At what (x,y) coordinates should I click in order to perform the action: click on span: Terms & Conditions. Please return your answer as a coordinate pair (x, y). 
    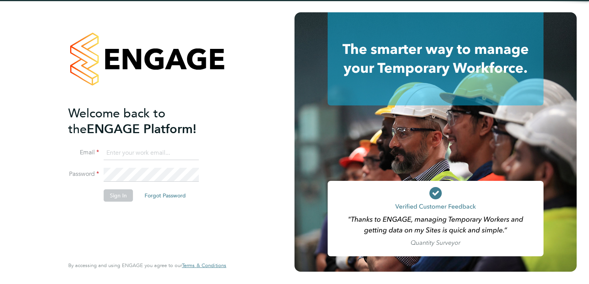
    Looking at the image, I should click on (204, 265).